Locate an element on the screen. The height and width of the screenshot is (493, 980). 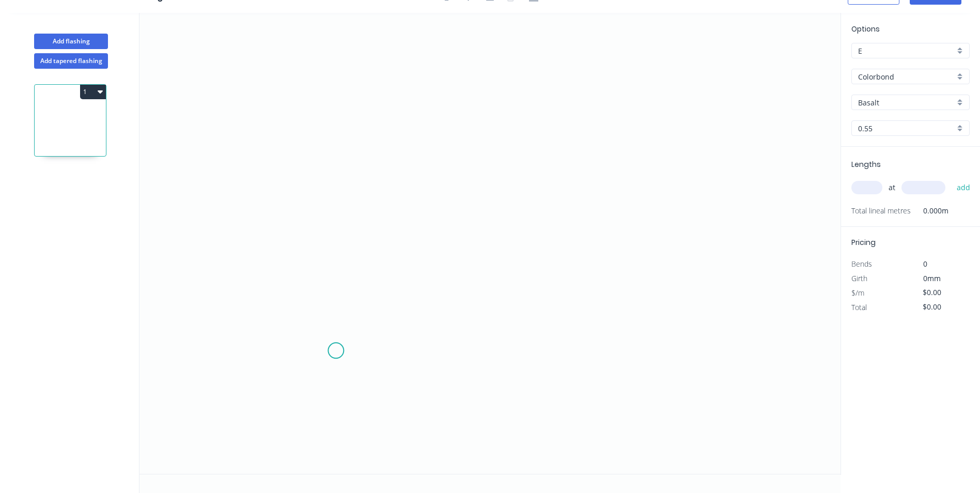
span: Total lineal metres is located at coordinates (881, 211).